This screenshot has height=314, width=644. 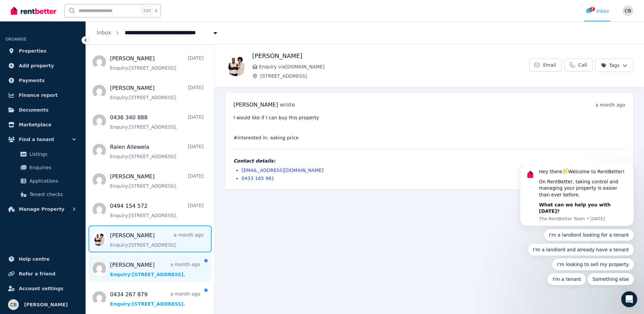 What do you see at coordinates (42, 209) in the screenshot?
I see `span: Manage Property` at bounding box center [42, 209].